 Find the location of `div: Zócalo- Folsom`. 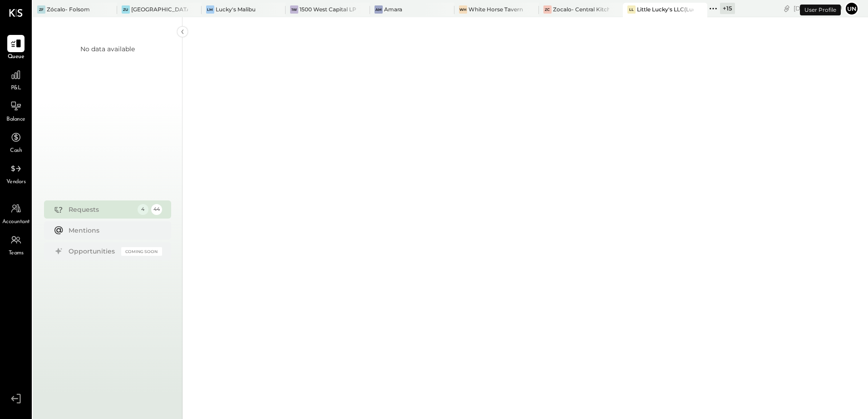

div: Zócalo- Folsom is located at coordinates (68, 9).